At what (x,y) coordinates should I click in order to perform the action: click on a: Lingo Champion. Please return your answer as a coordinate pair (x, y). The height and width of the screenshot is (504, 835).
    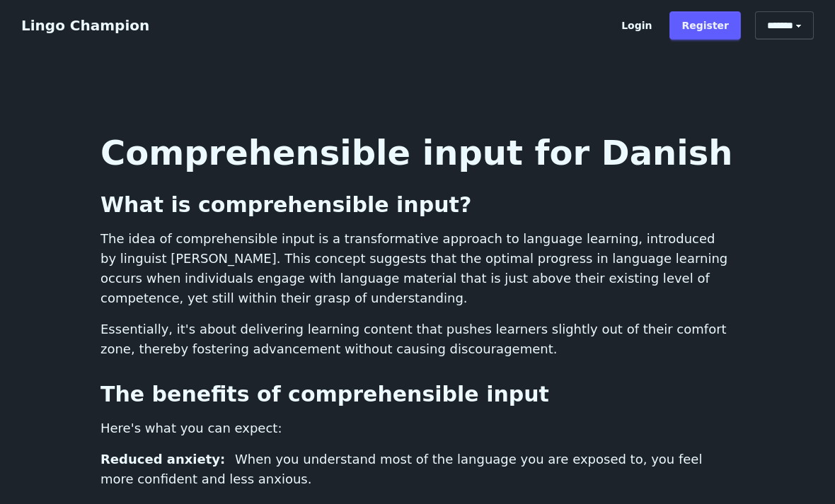
    Looking at the image, I should click on (85, 26).